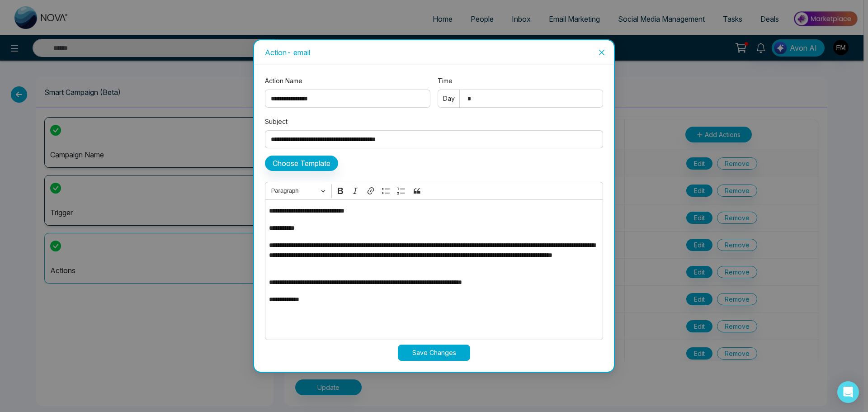 The image size is (868, 412). I want to click on label: Action Name, so click(348, 81).